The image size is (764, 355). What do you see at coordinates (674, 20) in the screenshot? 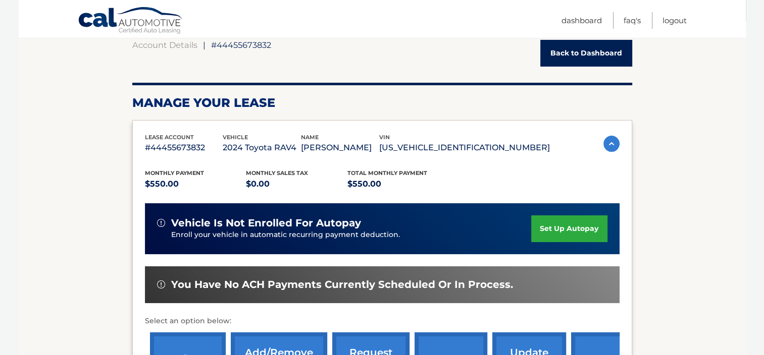
I see `a: Logout` at bounding box center [674, 20].